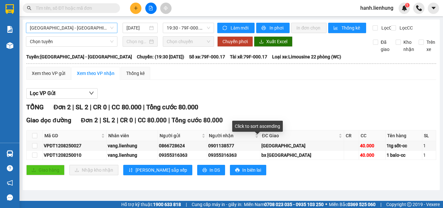  I want to click on button: downloadNhập kho nhận, so click(94, 170).